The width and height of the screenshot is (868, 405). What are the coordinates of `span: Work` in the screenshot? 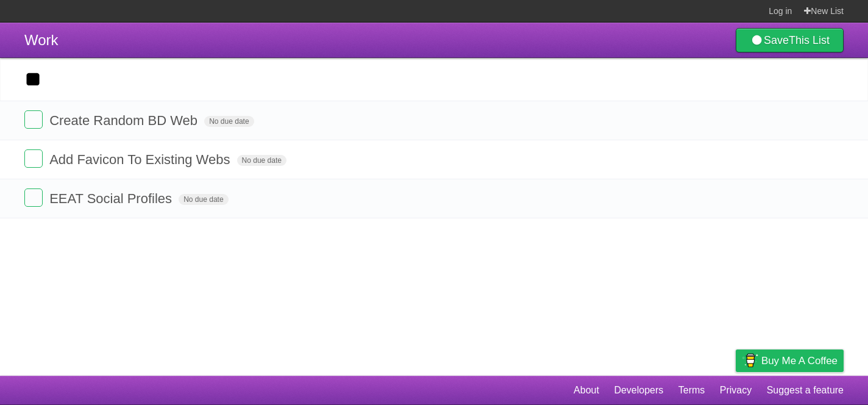 It's located at (42, 39).